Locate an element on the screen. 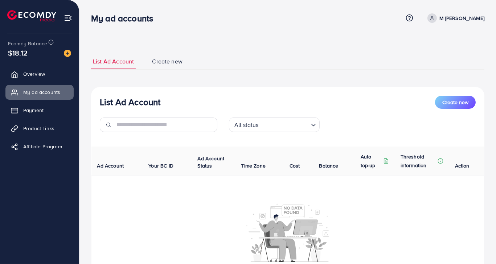  span: Balance is located at coordinates (328, 166).